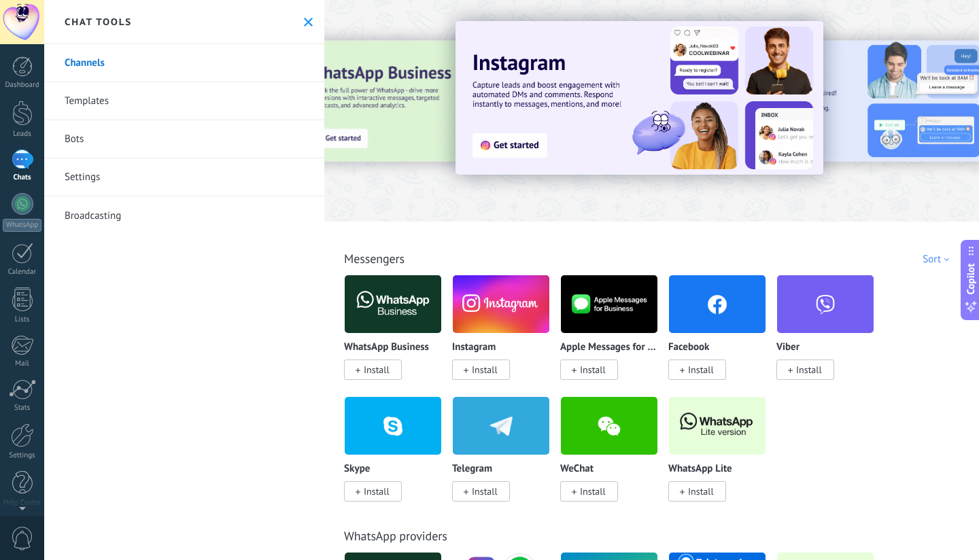 Image resolution: width=979 pixels, height=560 pixels. What do you see at coordinates (722, 457) in the screenshot?
I see `div: WhatsApp Lite` at bounding box center [722, 457].